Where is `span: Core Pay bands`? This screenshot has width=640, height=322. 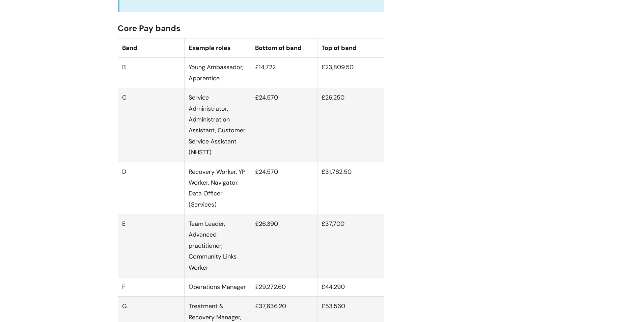 span: Core Pay bands is located at coordinates (149, 28).